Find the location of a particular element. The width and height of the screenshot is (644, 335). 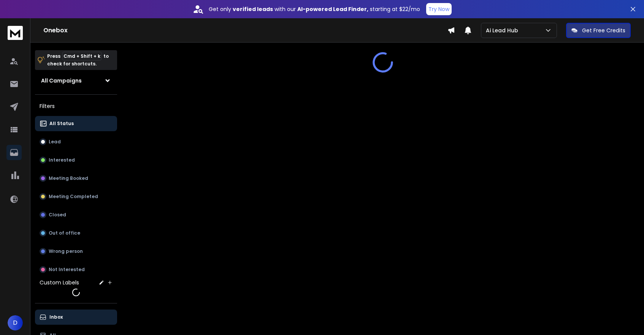

p: Closed is located at coordinates (58, 215).